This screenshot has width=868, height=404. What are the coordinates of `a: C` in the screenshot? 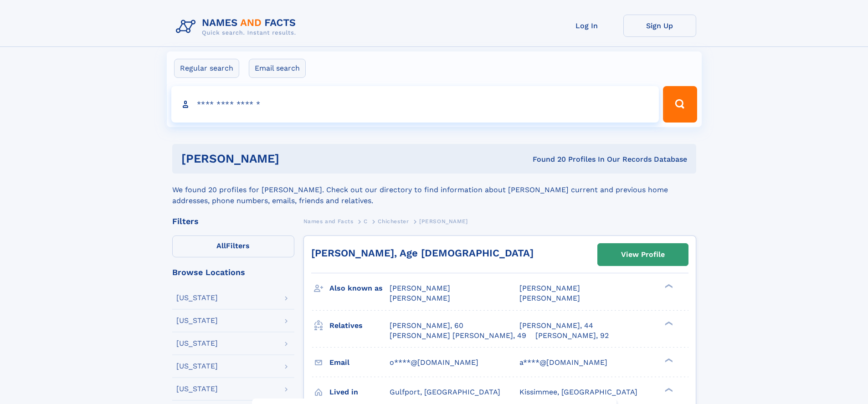 It's located at (365, 221).